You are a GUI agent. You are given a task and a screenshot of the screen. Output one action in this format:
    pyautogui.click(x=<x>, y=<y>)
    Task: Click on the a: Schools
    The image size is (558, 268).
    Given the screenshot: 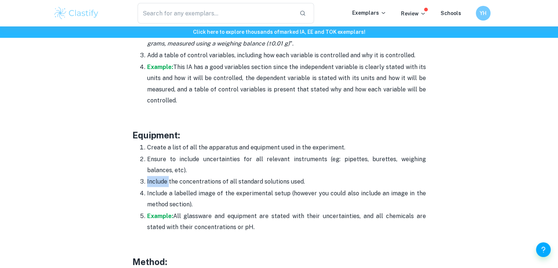 What is the action you would take?
    pyautogui.click(x=451, y=13)
    